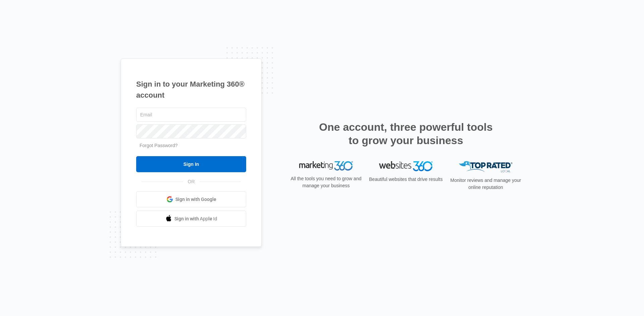 This screenshot has height=316, width=644. I want to click on a: Sign in with Google, so click(191, 200).